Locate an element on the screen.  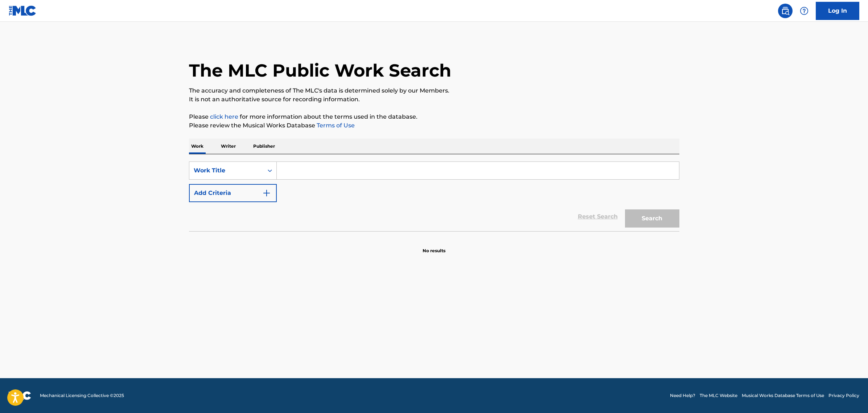
a: Terms of Use is located at coordinates (335, 125).